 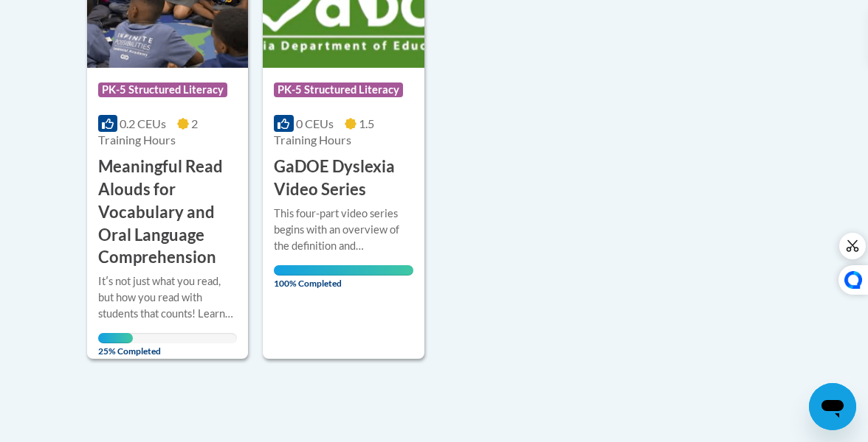 What do you see at coordinates (343, 277) in the screenshot?
I see `span: 100% Completed` at bounding box center [343, 277].